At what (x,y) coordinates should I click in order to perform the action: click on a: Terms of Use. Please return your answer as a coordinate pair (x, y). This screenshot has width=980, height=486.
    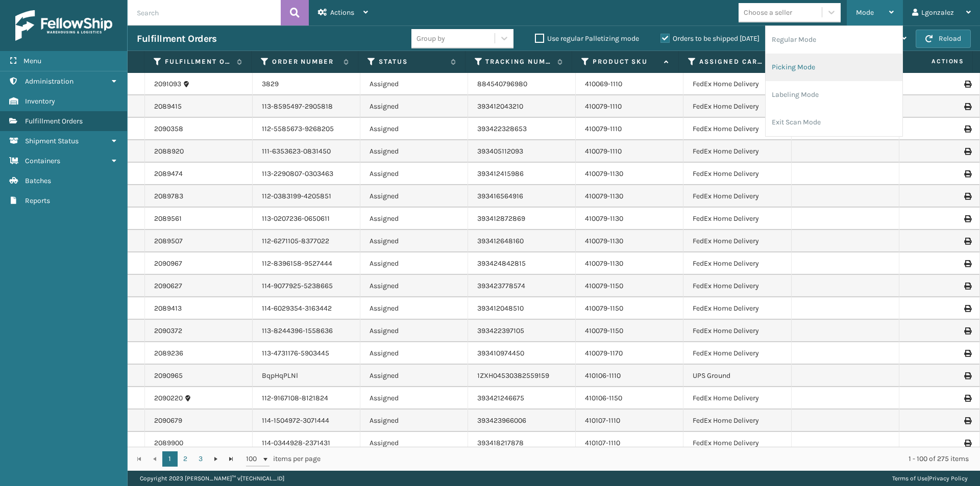
    Looking at the image, I should click on (909, 478).